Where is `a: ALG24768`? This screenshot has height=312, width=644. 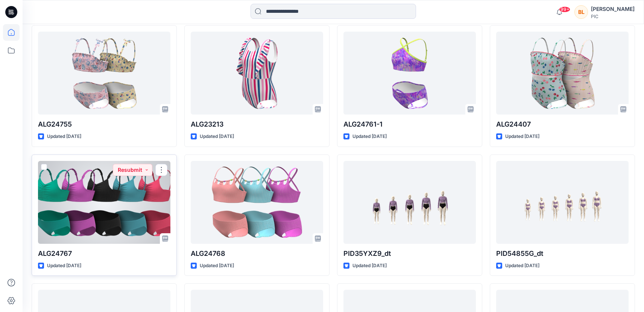
a: ALG24768 is located at coordinates (257, 202).